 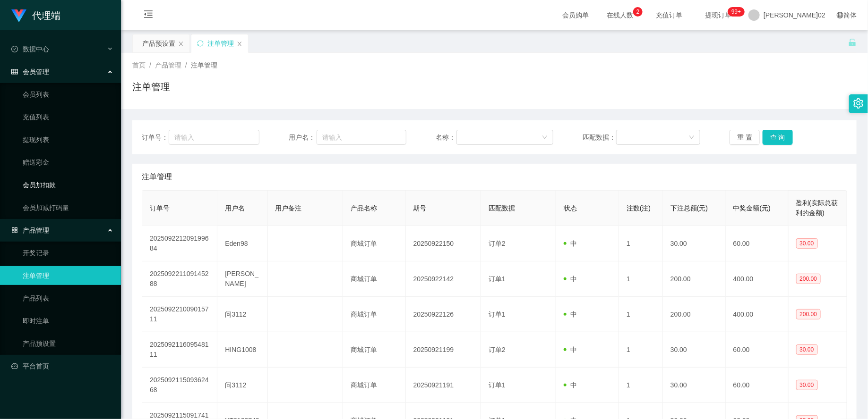 I want to click on td: 问3112, so click(x=242, y=314).